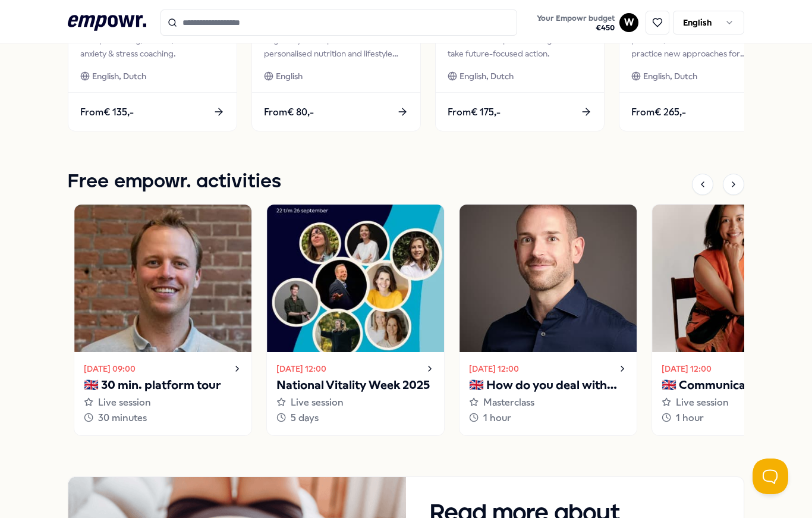  What do you see at coordinates (174, 182) in the screenshot?
I see `h1: Free empowr. activities` at bounding box center [174, 182].